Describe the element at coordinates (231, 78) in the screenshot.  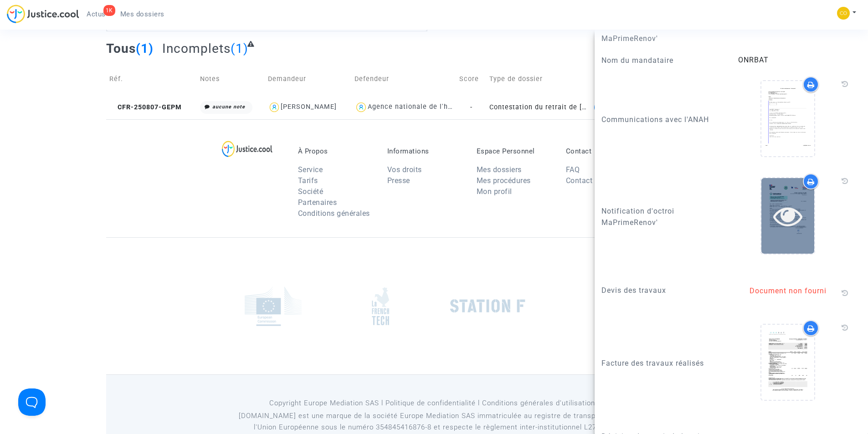
I see `td: Notes` at that location.